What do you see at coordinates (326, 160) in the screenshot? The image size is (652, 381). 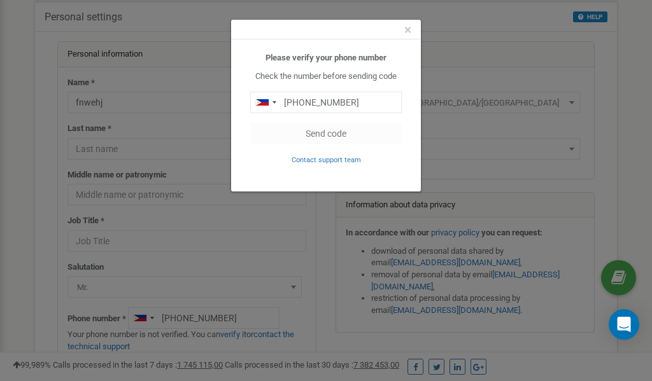 I see `small: Contact support team` at bounding box center [326, 160].